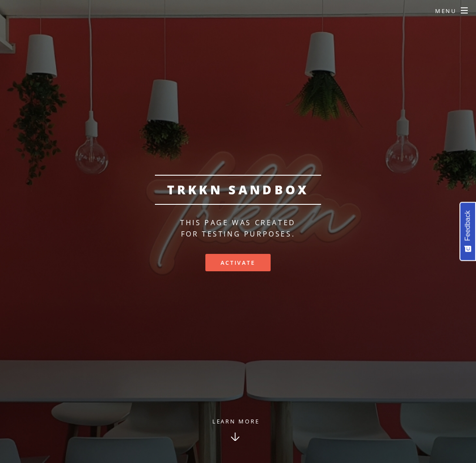  I want to click on a: Learn More, so click(235, 439).